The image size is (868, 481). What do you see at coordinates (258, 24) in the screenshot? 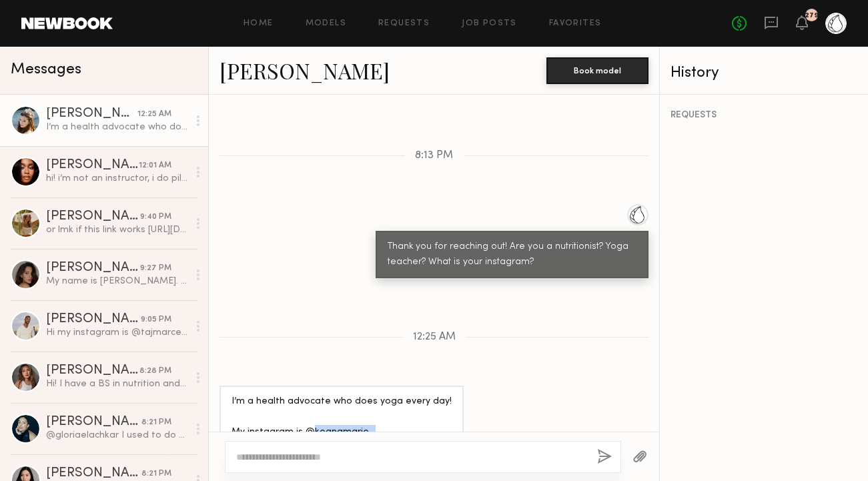
I see `a: Home` at bounding box center [258, 24].